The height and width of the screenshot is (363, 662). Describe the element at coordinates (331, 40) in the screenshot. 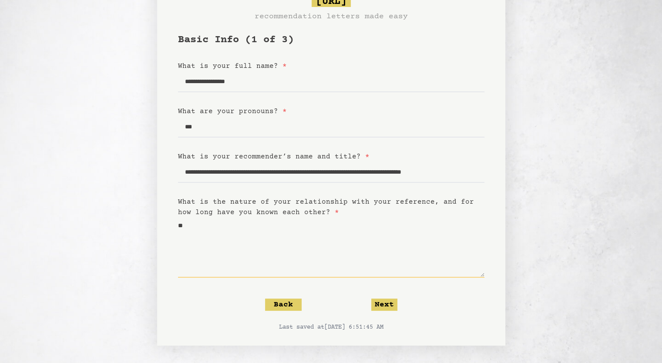

I see `h1: Basic Info (1 of 3)` at that location.